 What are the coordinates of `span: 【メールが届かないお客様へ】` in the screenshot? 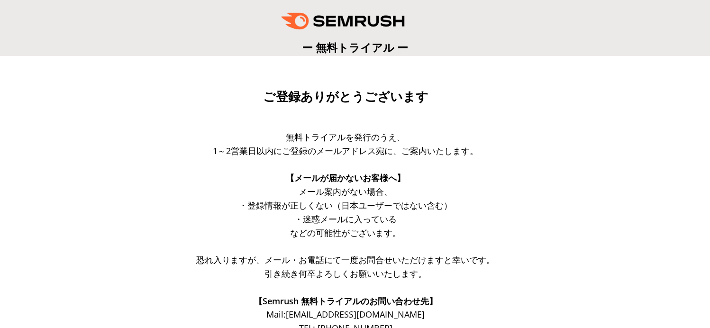 It's located at (346, 178).